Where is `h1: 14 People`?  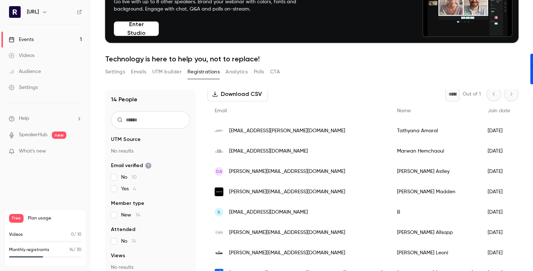 h1: 14 People is located at coordinates (124, 99).